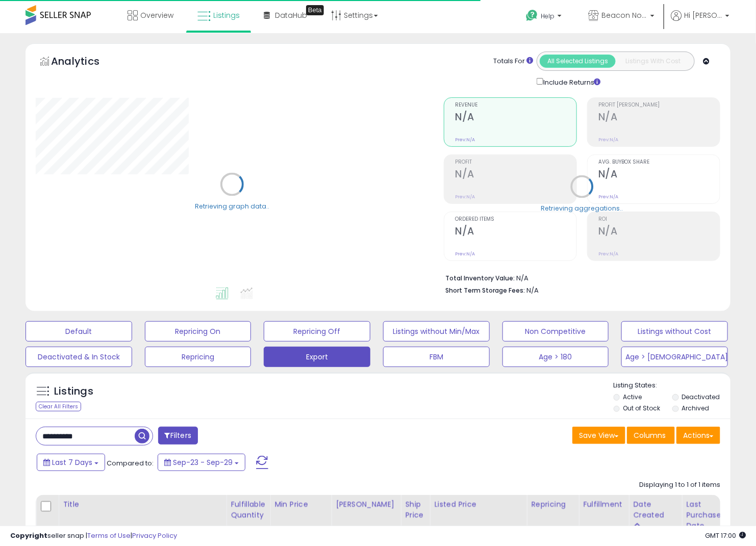 Image resolution: width=756 pixels, height=546 pixels. Describe the element at coordinates (316, 331) in the screenshot. I see `button: Repricing Off` at that location.